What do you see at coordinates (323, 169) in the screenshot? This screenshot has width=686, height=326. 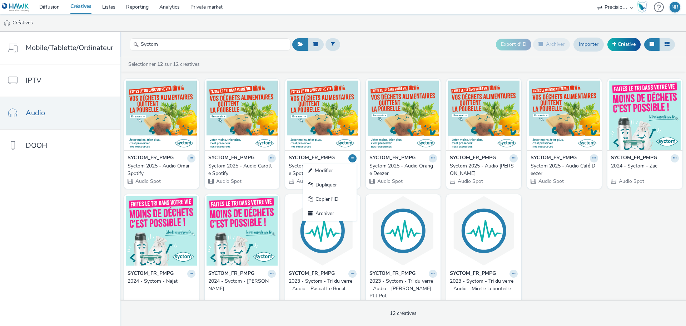 I see `a: Syctom 2025 - Audio Orange Spotify` at bounding box center [323, 169].